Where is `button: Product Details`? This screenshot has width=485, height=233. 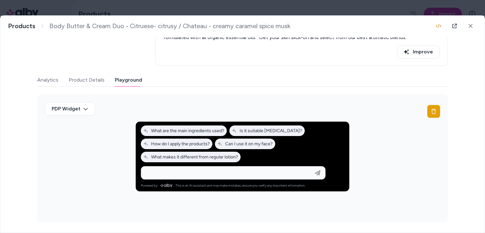
button: Product Details is located at coordinates (87, 80).